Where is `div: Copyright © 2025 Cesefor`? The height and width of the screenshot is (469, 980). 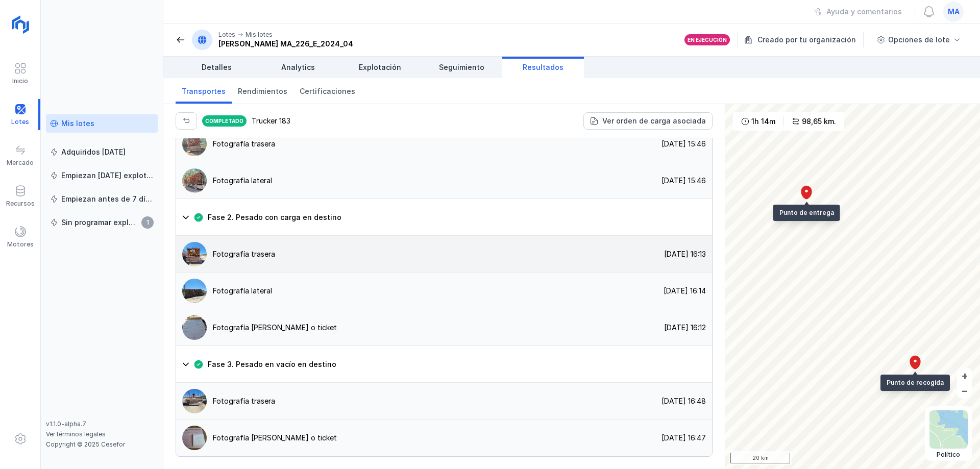
div: Copyright © 2025 Cesefor is located at coordinates (101, 444).